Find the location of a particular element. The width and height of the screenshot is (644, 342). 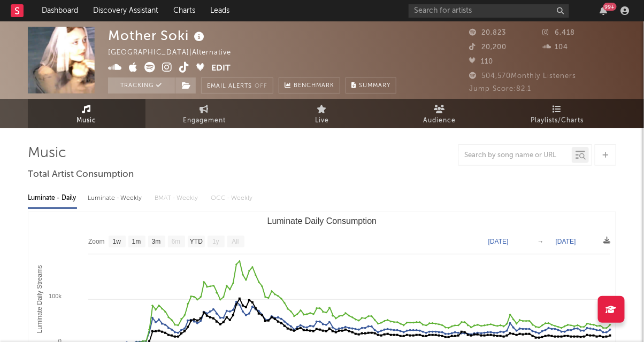

text: Luminate Daily Streams is located at coordinates (40, 299).